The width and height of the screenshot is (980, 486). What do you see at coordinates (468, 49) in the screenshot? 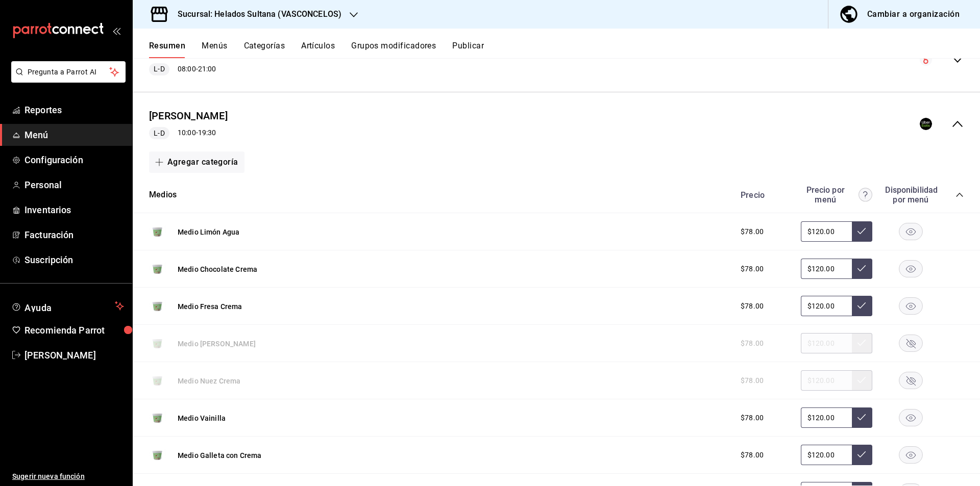
I see `button: Publicar` at bounding box center [468, 49].